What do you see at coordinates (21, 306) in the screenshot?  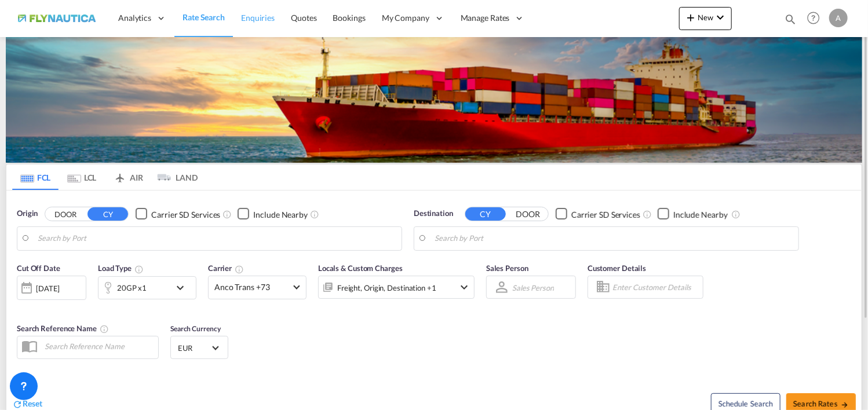 I see `md-datepicker: Select` at bounding box center [21, 306].